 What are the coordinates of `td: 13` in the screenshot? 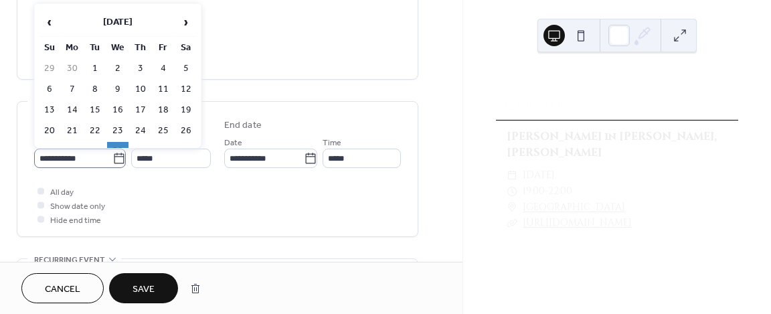 It's located at (50, 110).